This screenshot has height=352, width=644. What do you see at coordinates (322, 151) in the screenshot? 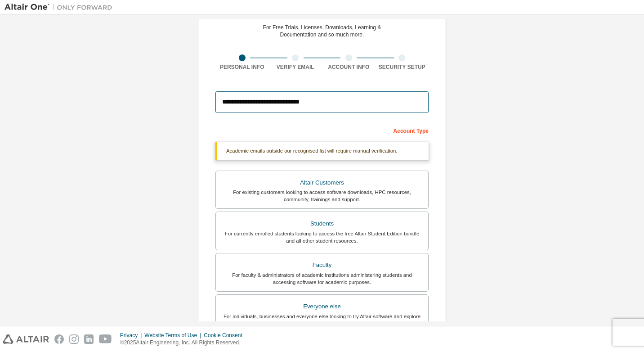
I see `div: Academic emails outside our recognised list will require manual verification.` at bounding box center [322, 151].